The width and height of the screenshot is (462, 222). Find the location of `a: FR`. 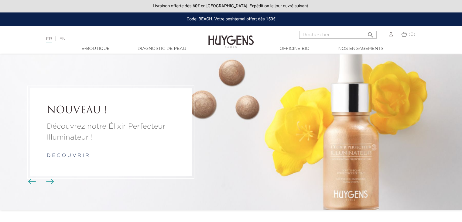

a: FR is located at coordinates (49, 40).